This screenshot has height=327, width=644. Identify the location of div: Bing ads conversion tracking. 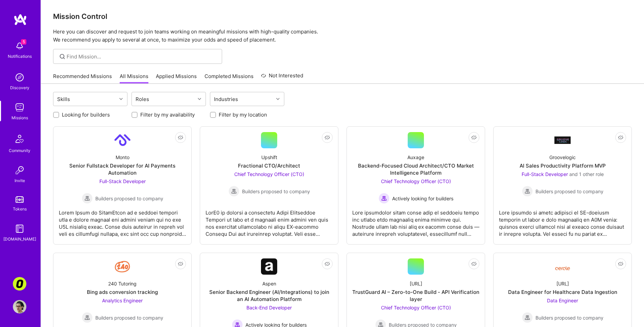
(122, 292).